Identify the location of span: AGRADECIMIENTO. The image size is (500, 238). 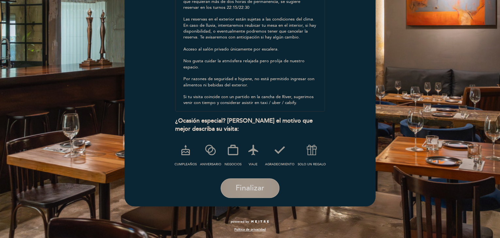
(279, 165).